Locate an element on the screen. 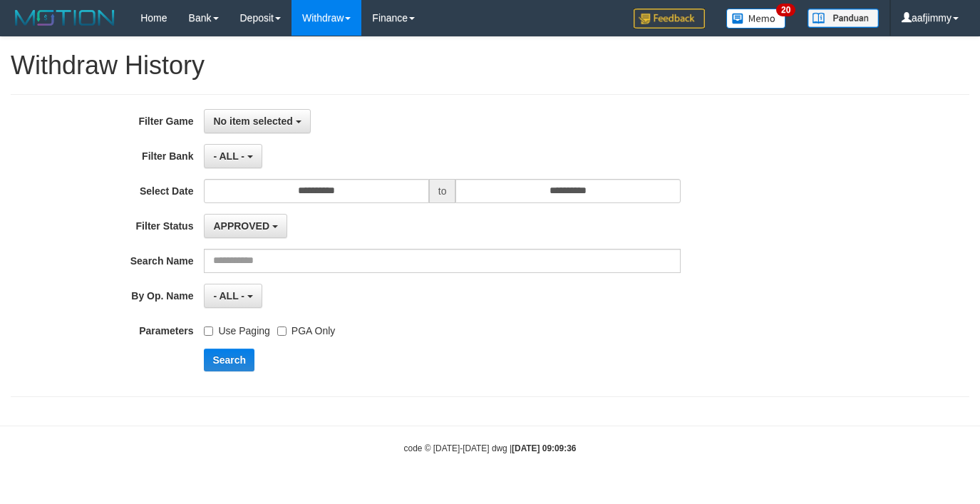  h1: Withdraw History is located at coordinates (490, 66).